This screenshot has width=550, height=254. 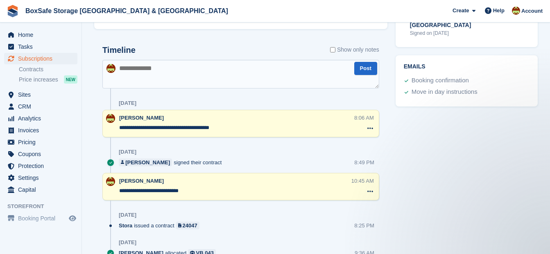 What do you see at coordinates (190, 225) in the screenshot?
I see `div: 24047` at bounding box center [190, 225].